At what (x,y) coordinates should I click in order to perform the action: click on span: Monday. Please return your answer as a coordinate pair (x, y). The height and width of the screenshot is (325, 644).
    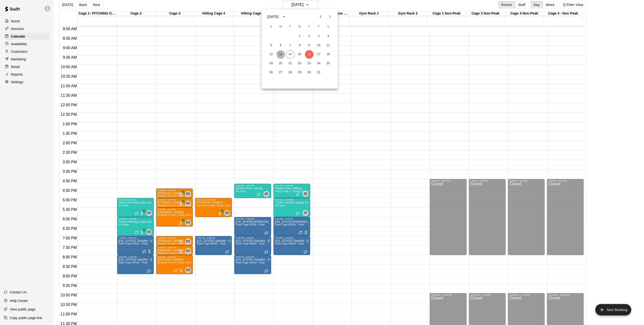
    Looking at the image, I should click on (281, 27).